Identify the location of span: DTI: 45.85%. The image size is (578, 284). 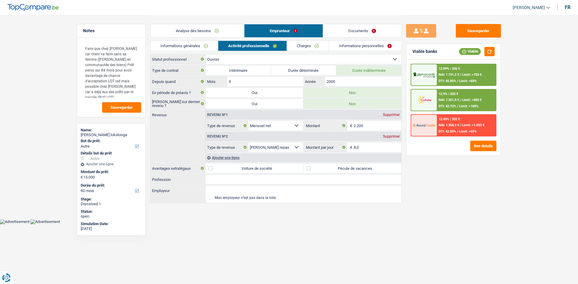
(447, 81).